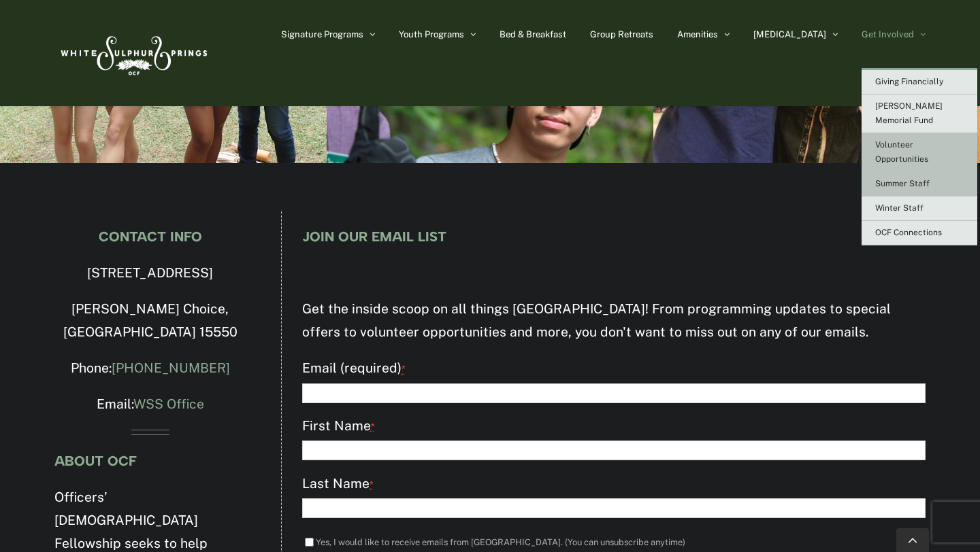  I want to click on a: OCF Connections, so click(919, 233).